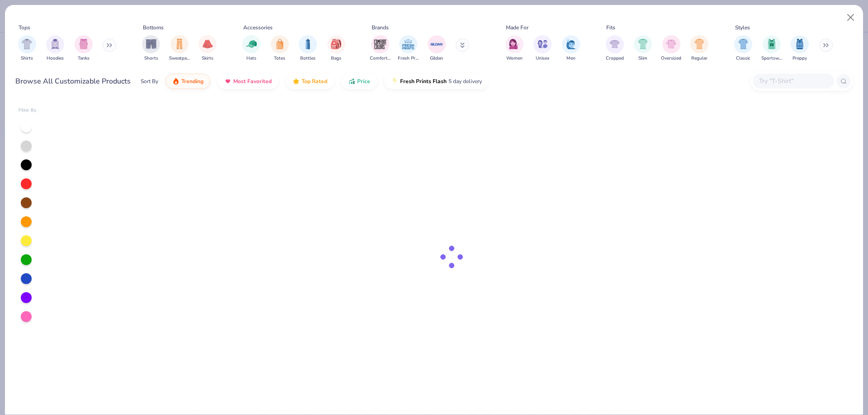 The height and width of the screenshot is (415, 868). What do you see at coordinates (55, 44) in the screenshot?
I see `img: Hoodies Image` at bounding box center [55, 44].